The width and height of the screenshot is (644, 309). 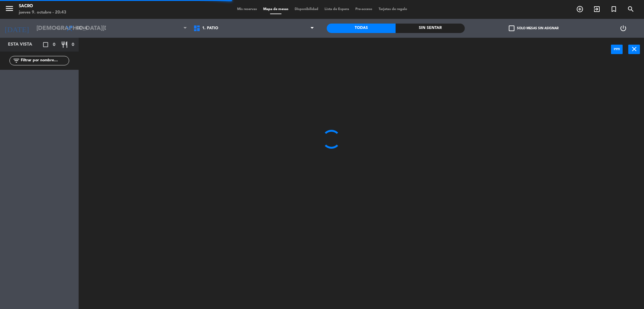 I want to click on label: Solo mesas sin asignar, so click(x=534, y=28).